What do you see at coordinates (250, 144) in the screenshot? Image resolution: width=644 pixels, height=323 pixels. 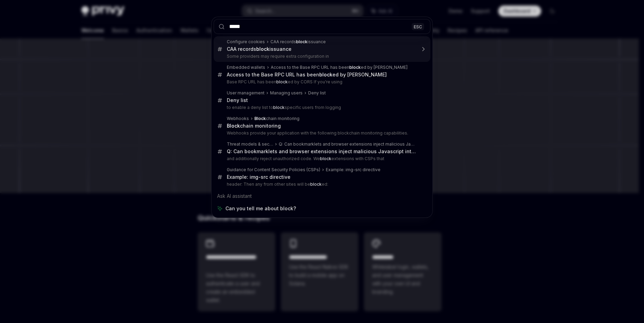 I see `div: Threat models & security FAQ` at bounding box center [250, 144].